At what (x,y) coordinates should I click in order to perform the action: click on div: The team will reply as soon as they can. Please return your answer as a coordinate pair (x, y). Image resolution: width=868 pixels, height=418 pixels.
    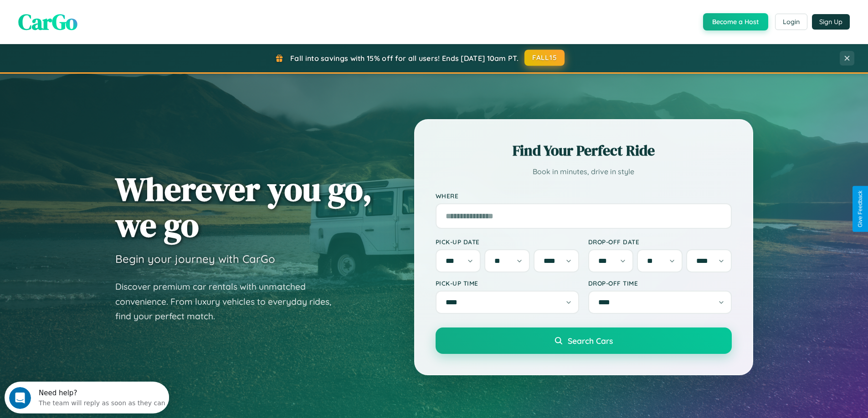
    Looking at the image, I should click on (98, 19).